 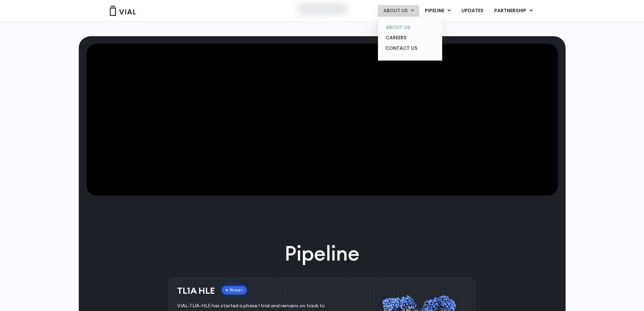 What do you see at coordinates (410, 27) in the screenshot?
I see `a: ABOUT US` at bounding box center [410, 27].